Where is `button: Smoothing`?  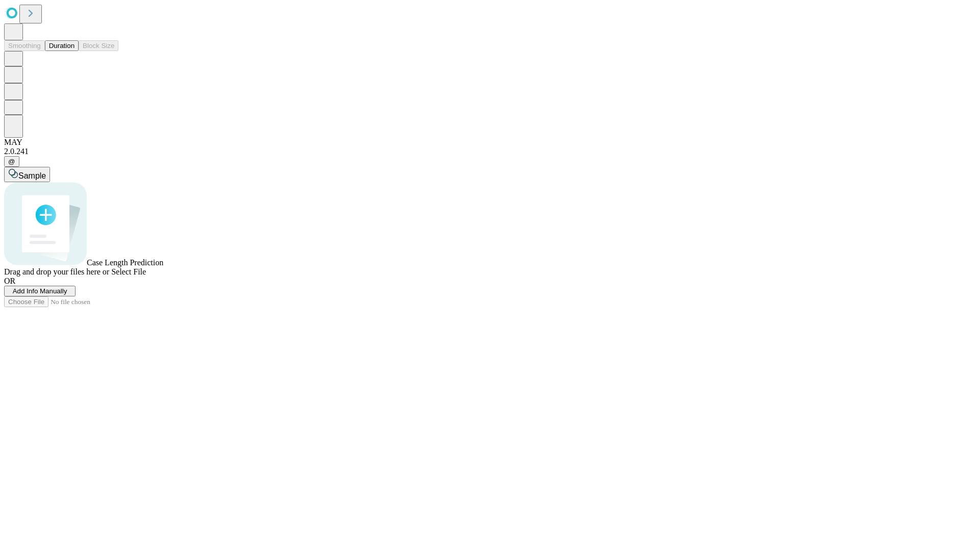 button: Smoothing is located at coordinates (25, 46).